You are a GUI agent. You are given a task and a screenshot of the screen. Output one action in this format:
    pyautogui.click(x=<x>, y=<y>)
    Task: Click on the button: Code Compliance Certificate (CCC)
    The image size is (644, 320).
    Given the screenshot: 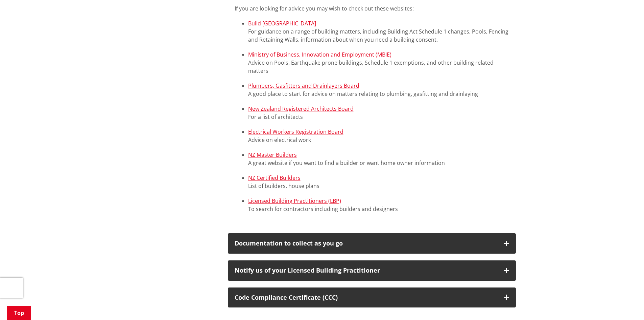 What is the action you would take?
    pyautogui.click(x=372, y=298)
    